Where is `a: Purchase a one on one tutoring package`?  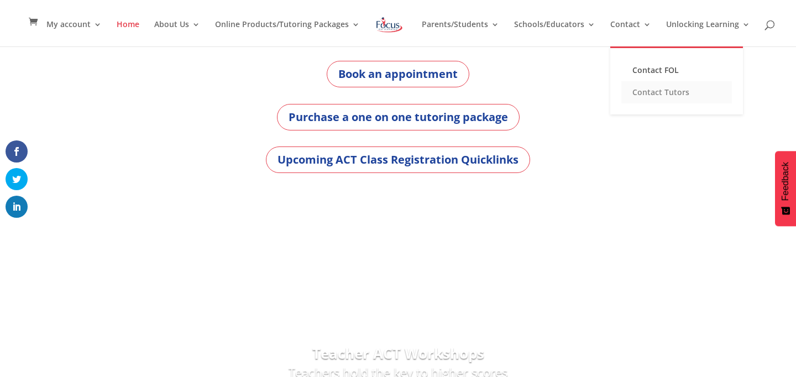
a: Purchase a one on one tutoring package is located at coordinates (398, 117).